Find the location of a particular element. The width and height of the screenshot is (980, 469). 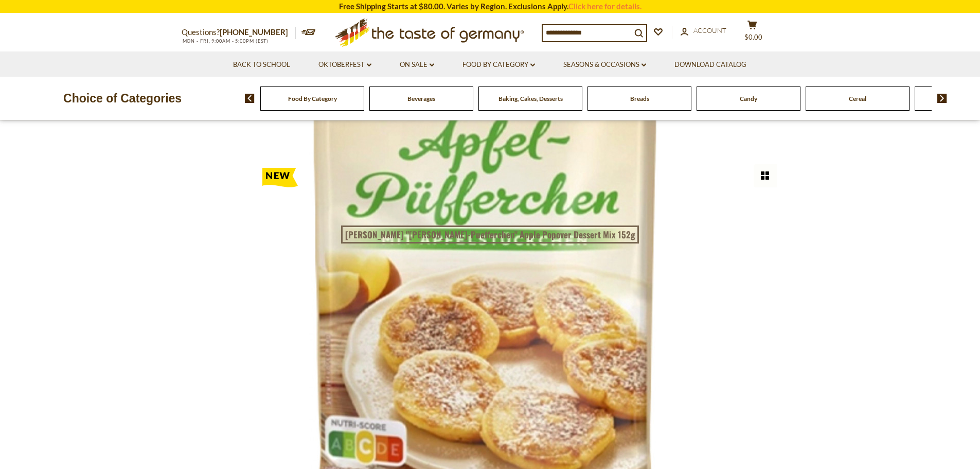

a: Account is located at coordinates (703, 31).